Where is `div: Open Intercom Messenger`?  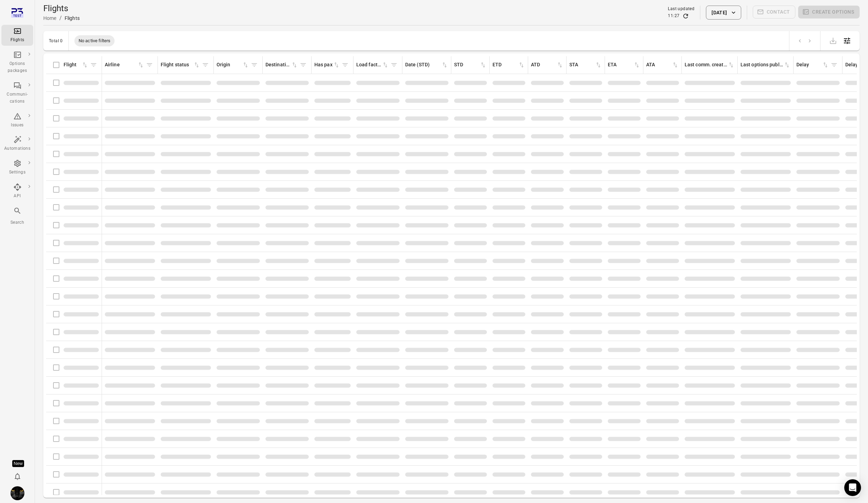 div: Open Intercom Messenger is located at coordinates (853, 488).